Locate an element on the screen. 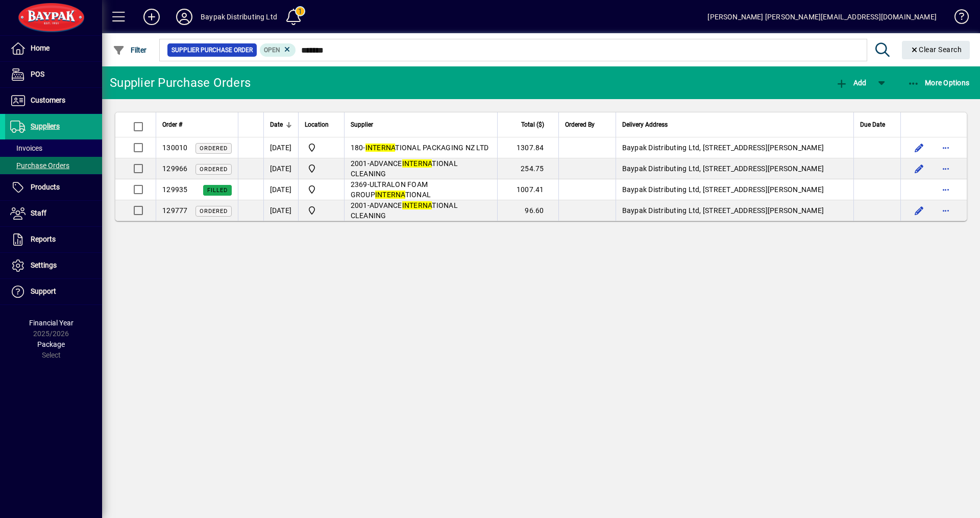 The height and width of the screenshot is (518, 980). span: Location is located at coordinates (317, 125).